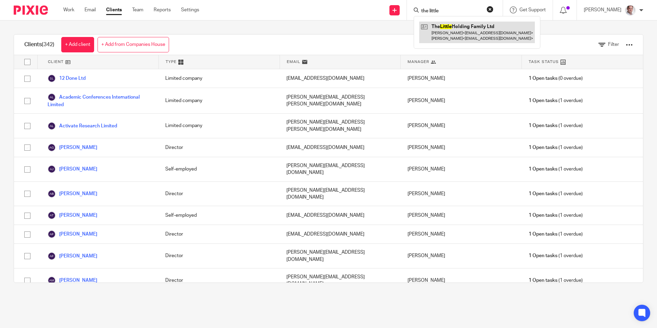  Describe the element at coordinates (69, 10) in the screenshot. I see `a: Work` at that location.